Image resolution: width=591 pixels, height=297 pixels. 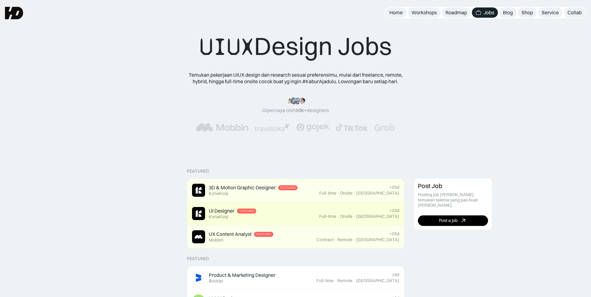 I want to click on div: Bookipi, so click(x=216, y=281).